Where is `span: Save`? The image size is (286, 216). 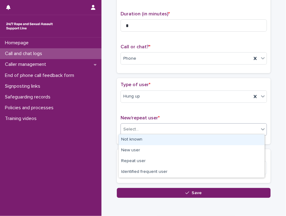
span: Save is located at coordinates (197, 193).